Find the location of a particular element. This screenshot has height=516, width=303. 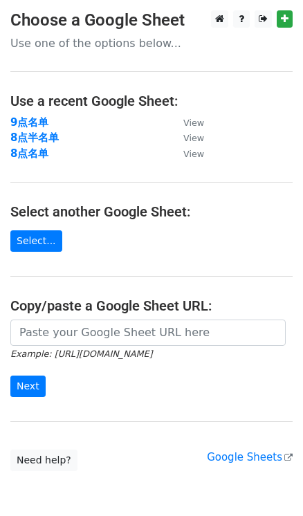

p: Use one of the options below... is located at coordinates (152, 43).